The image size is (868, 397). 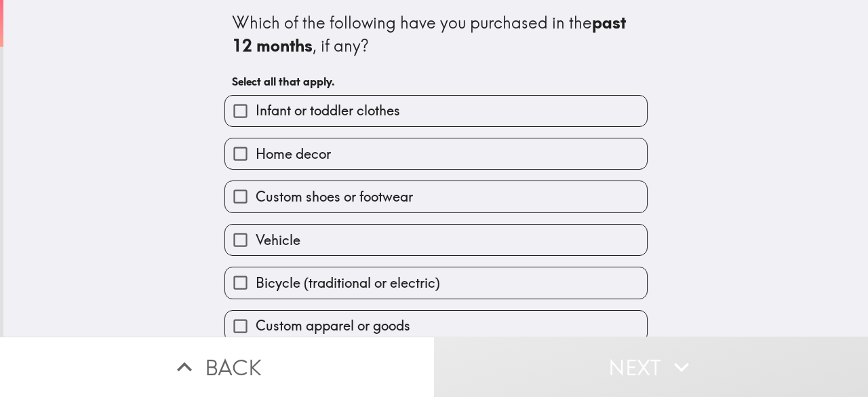 I want to click on button: Next, so click(x=651, y=366).